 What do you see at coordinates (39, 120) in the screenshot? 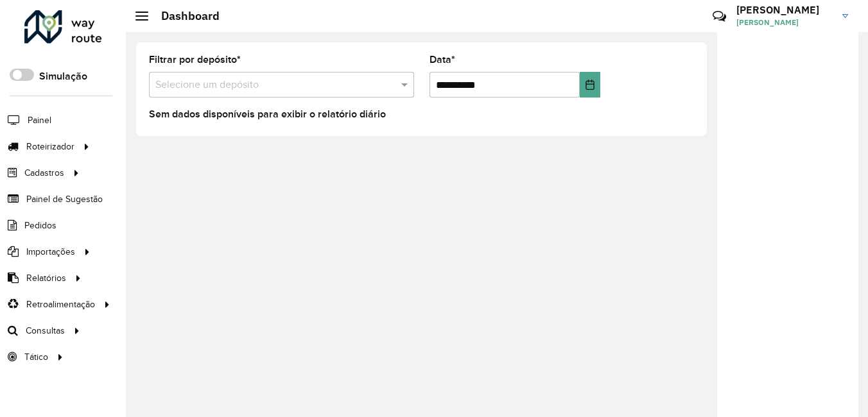
I see `span: Painel` at bounding box center [39, 120].